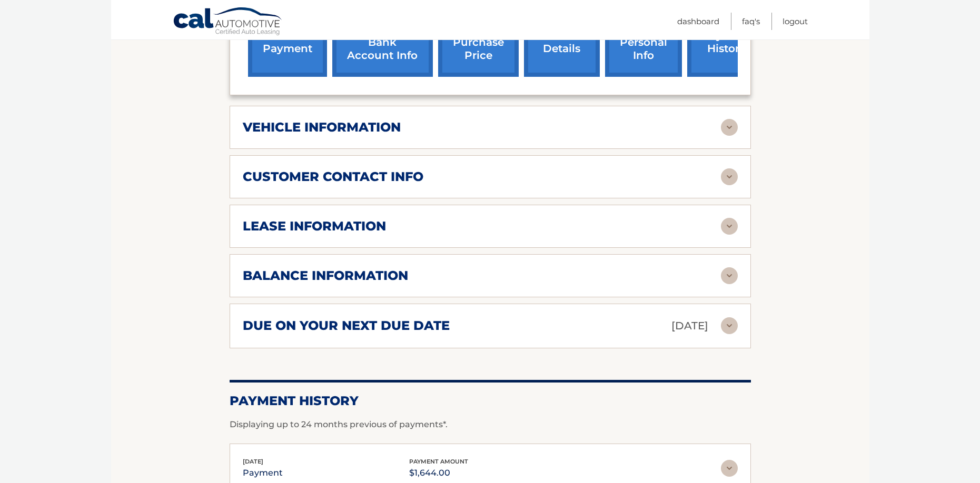 The height and width of the screenshot is (483, 980). Describe the element at coordinates (795, 21) in the screenshot. I see `a: Logout` at that location.